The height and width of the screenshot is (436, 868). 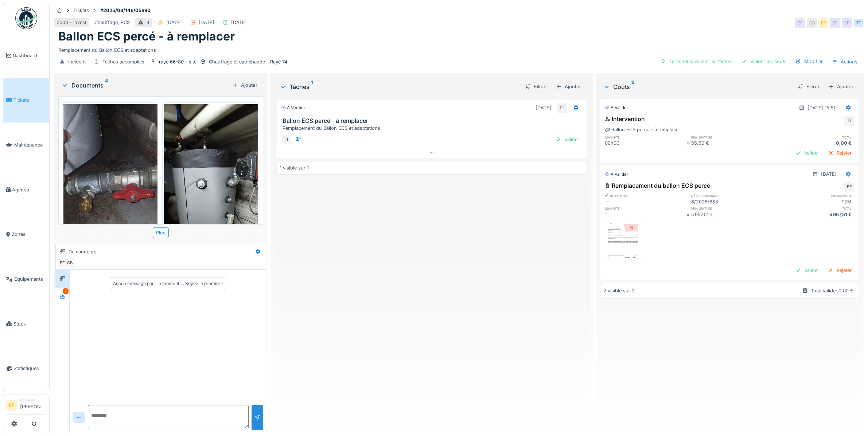 I want to click on a: Stock, so click(x=26, y=324).